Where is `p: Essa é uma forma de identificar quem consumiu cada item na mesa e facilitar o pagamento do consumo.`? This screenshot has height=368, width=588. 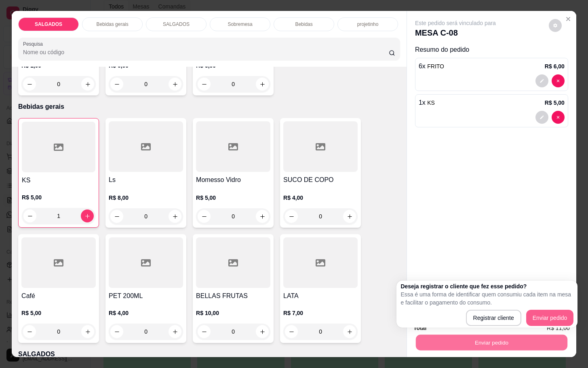
p: Essa é uma forma de identificar quem consumiu cada item na mesa e facilitar o pagamento do consumo. is located at coordinates (487, 299).